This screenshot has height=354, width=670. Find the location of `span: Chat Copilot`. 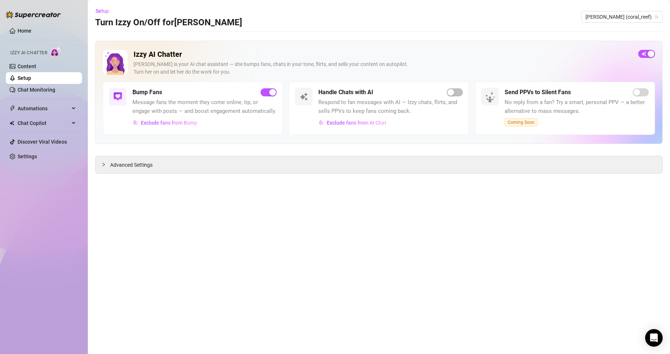

span: Chat Copilot is located at coordinates (44, 123).